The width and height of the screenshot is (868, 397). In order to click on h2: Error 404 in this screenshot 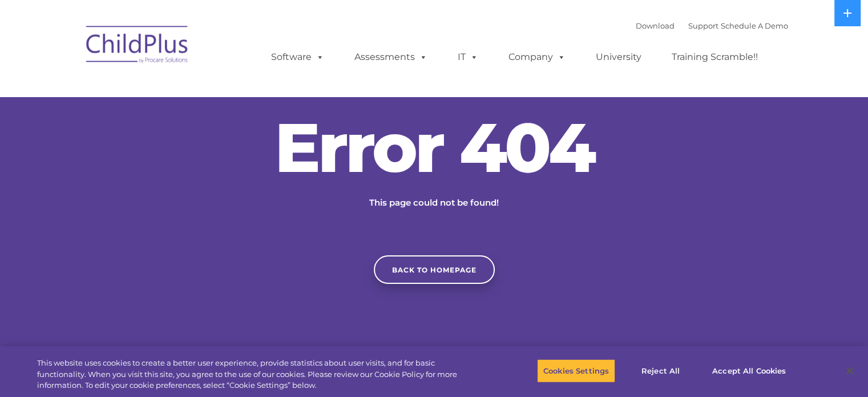, I will do `click(434, 148)`.